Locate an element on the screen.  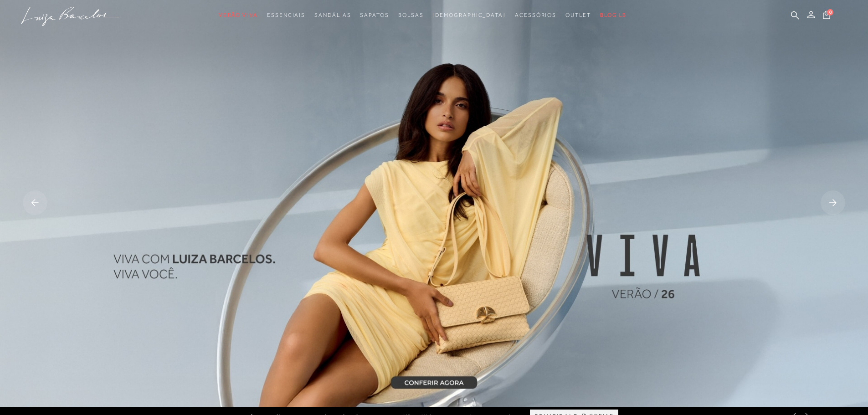
button: 0 is located at coordinates (826, 16).